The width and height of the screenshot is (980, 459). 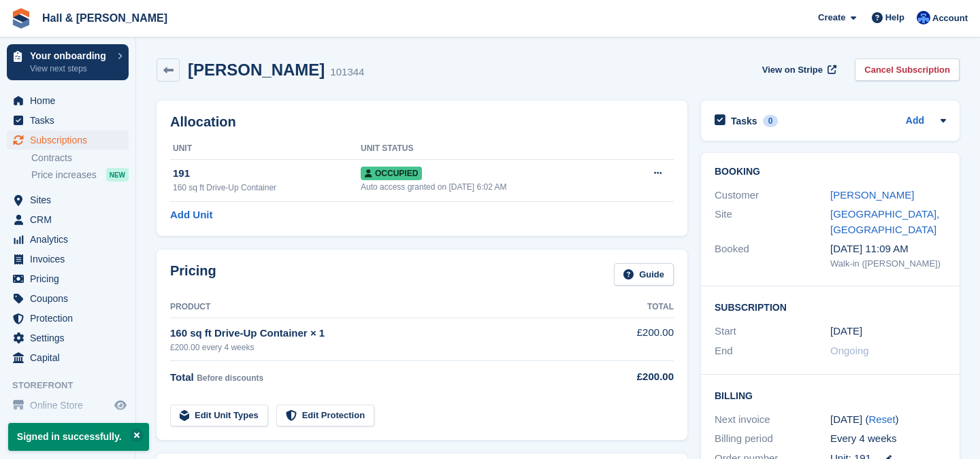 What do you see at coordinates (907, 70) in the screenshot?
I see `a: Cancel Subscription` at bounding box center [907, 70].